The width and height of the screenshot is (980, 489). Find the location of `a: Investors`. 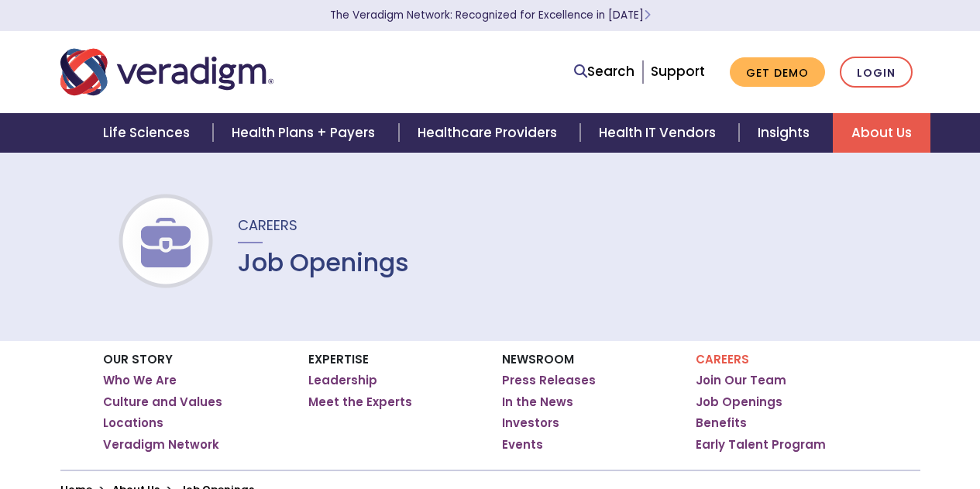

a: Investors is located at coordinates (531, 423).